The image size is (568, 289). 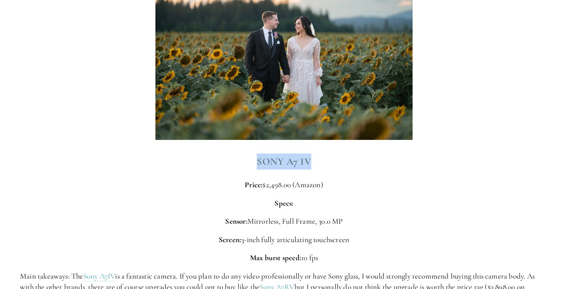 I want to click on a: Sony A7IV, so click(x=99, y=276).